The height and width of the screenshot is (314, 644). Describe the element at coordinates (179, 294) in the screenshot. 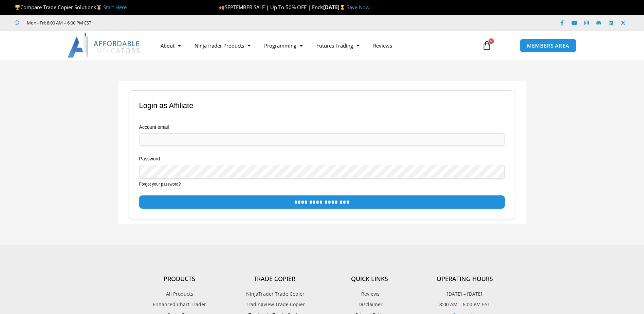

I see `a: All Products` at that location.